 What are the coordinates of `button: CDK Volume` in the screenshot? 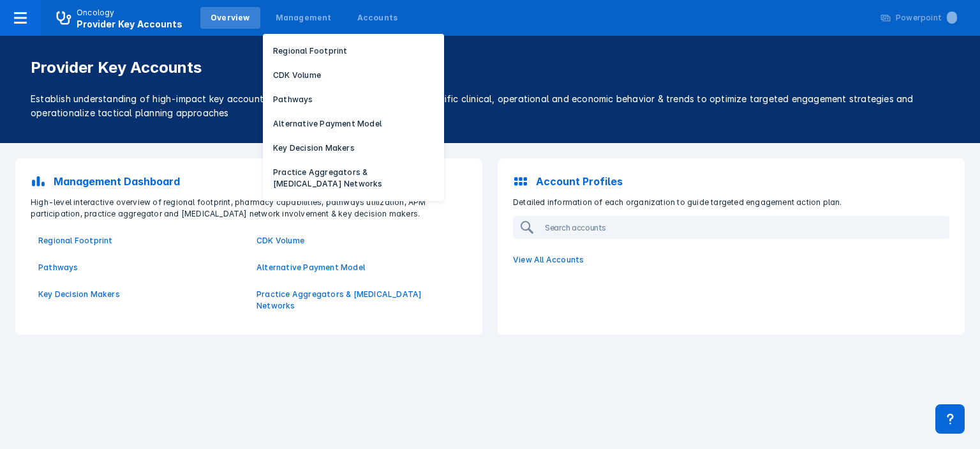 It's located at (353, 75).